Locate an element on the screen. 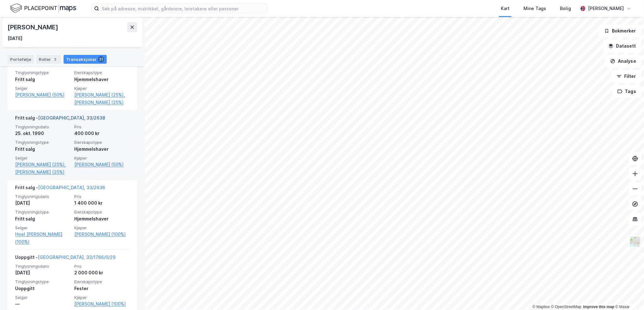 Image resolution: width=644 pixels, height=310 pixels. div: 2 is located at coordinates (56, 59).